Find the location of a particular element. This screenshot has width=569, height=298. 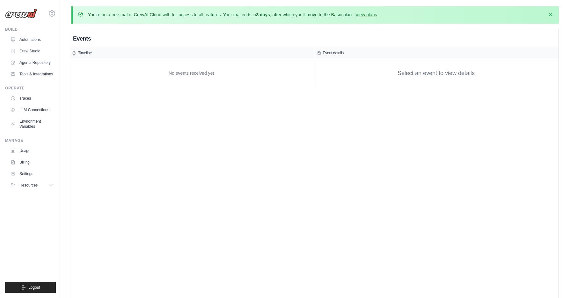

a: Traces is located at coordinates (32, 98).